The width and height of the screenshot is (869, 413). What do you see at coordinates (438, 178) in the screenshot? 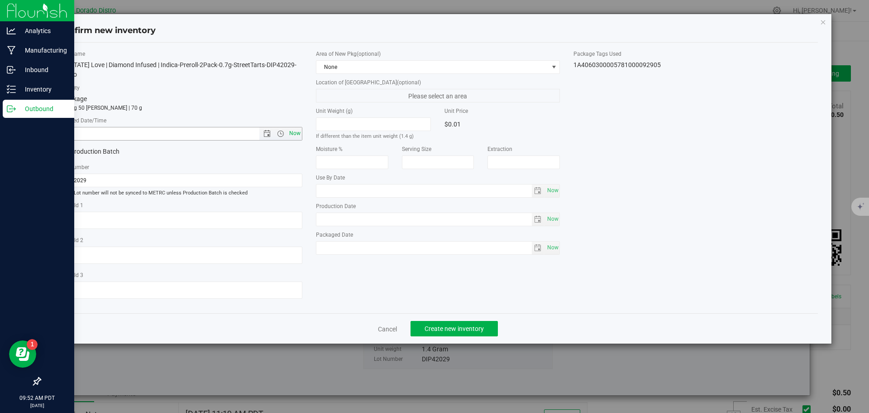
I see `label: Use By Date` at bounding box center [438, 178].